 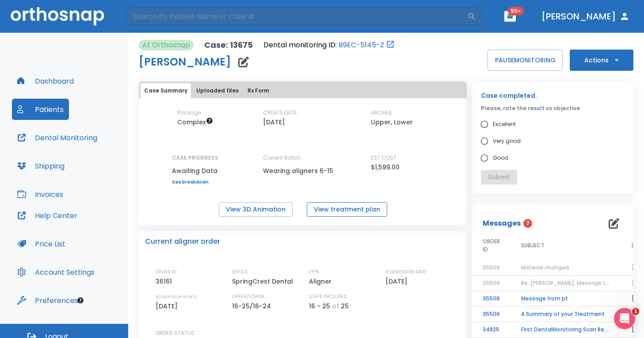 What do you see at coordinates (45, 81) in the screenshot?
I see `button: Dashboard` at bounding box center [45, 81].